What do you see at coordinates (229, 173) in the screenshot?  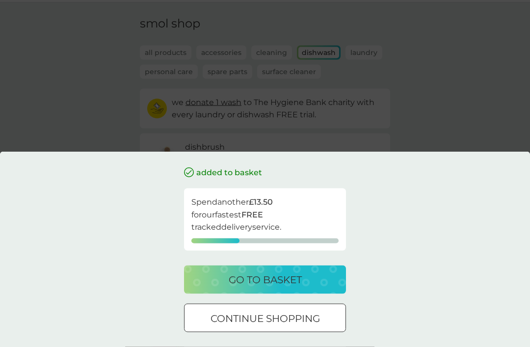 I see `p: added to basket` at bounding box center [229, 173].